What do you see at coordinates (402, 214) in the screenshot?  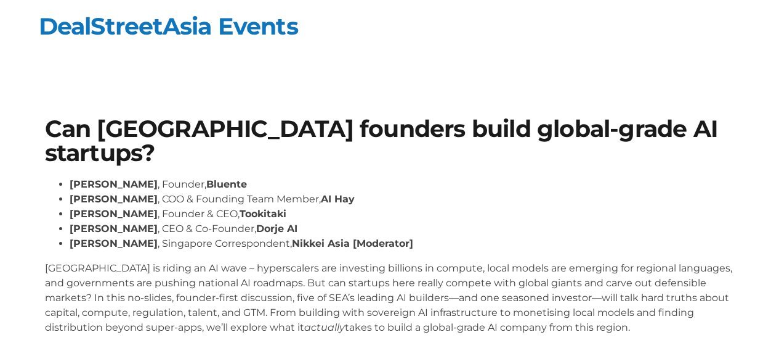 I see `li: , Founder & CEO,` at bounding box center [402, 214].